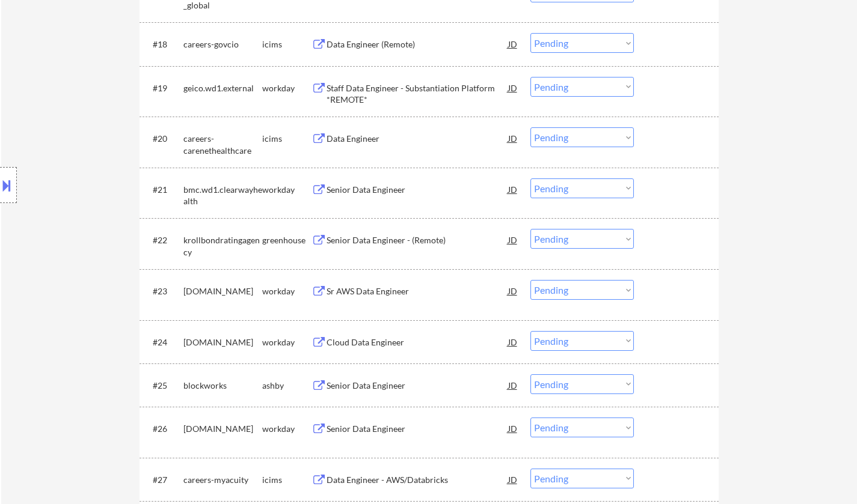 The image size is (857, 504). I want to click on div: #24, so click(163, 343).